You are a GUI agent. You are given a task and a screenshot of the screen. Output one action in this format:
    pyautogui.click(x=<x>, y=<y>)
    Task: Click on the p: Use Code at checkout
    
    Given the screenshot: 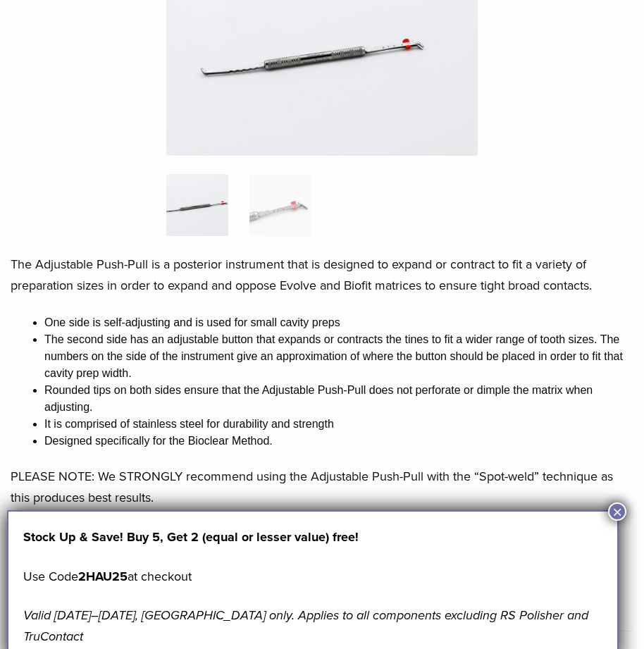 What is the action you would take?
    pyautogui.click(x=313, y=577)
    